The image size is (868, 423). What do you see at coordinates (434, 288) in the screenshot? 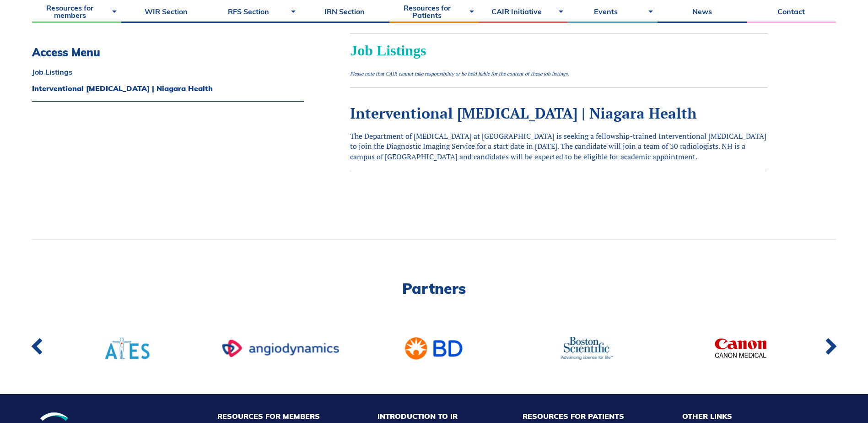
I see `h2: Partners` at bounding box center [434, 288].